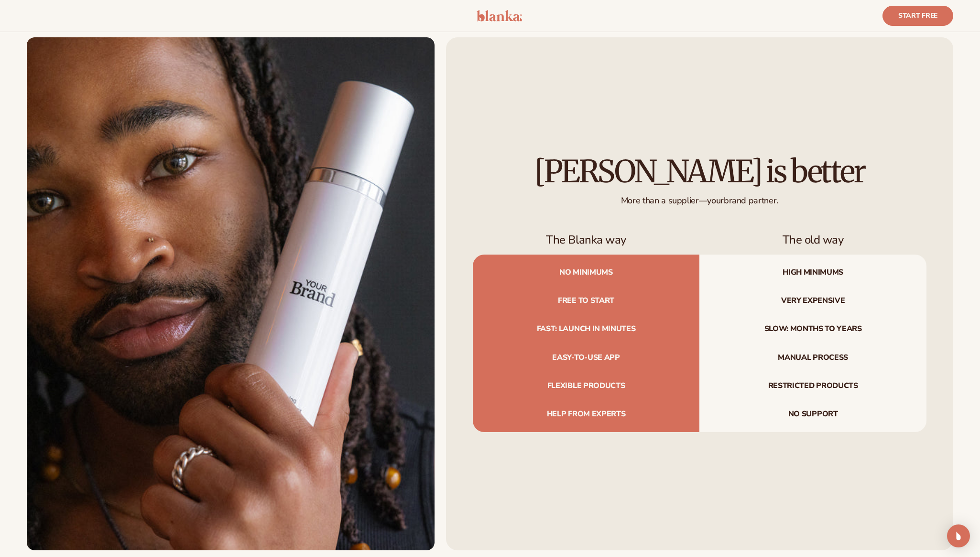 Image resolution: width=980 pixels, height=557 pixels. I want to click on span: Free to start, so click(586, 301).